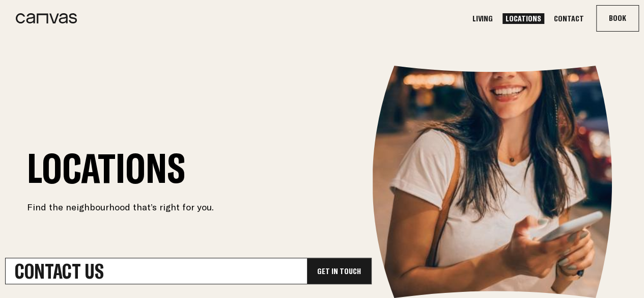  What do you see at coordinates (617, 18) in the screenshot?
I see `button: Book` at bounding box center [617, 18].